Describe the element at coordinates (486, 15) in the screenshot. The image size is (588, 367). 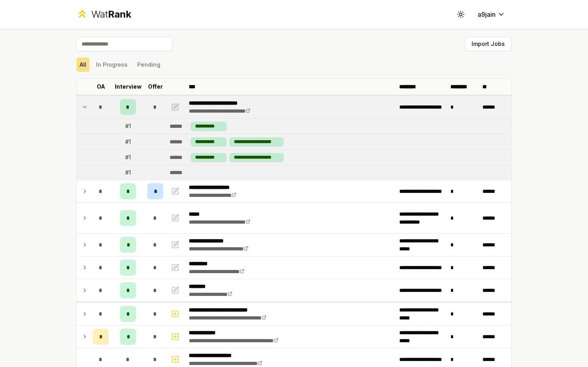
I see `span: a9jain` at that location.